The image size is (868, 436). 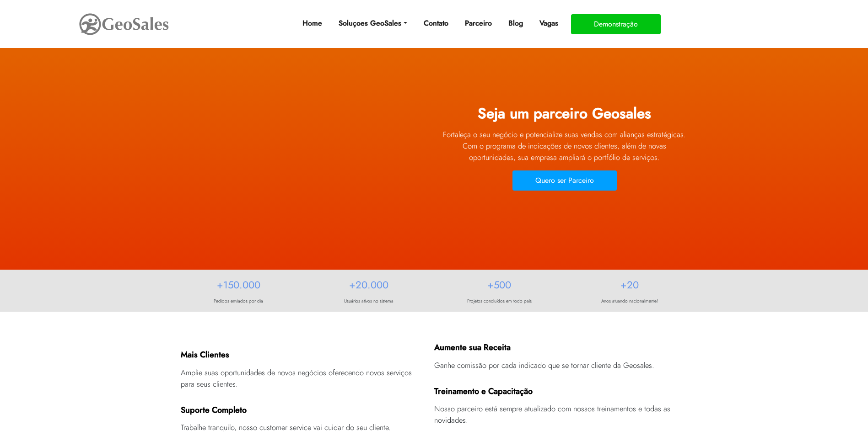 I want to click on button: Demonstração, so click(x=616, y=25).